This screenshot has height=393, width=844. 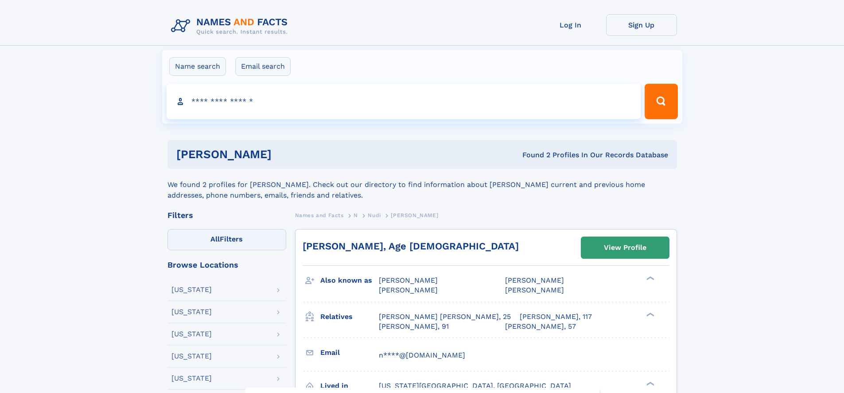 I want to click on h3: Email, so click(x=350, y=353).